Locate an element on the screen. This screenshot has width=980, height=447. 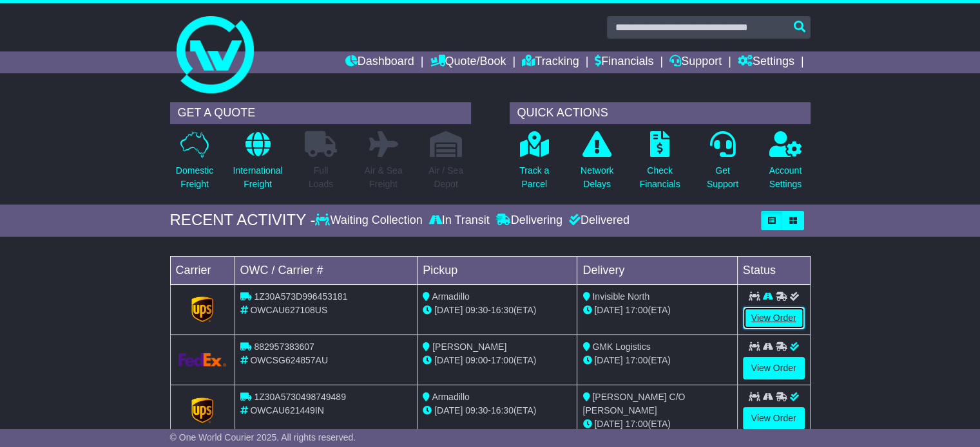
p: Get Support is located at coordinates (722, 178).